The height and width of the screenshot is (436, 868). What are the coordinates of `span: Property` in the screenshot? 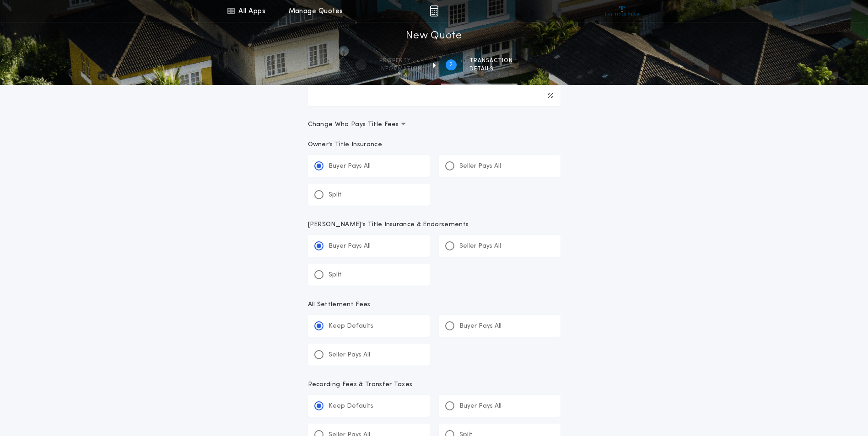 It's located at (400, 61).